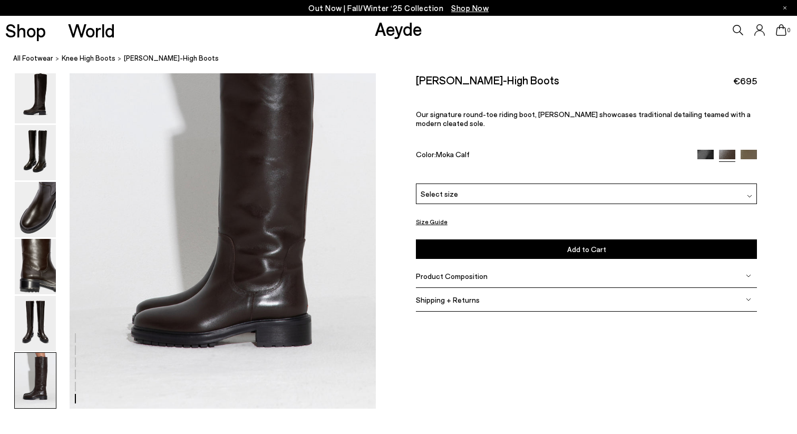 This screenshot has height=434, width=797. Describe the element at coordinates (35, 323) in the screenshot. I see `img: Henry Knee-High Boots - Image 5` at that location.